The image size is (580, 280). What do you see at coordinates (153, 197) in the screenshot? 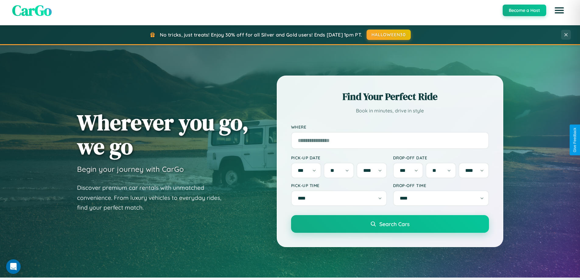
I see `p: Discover premium car rentals with unmatched convenience. From luxury vehicles to everyday rides, ...` at bounding box center [153, 197].